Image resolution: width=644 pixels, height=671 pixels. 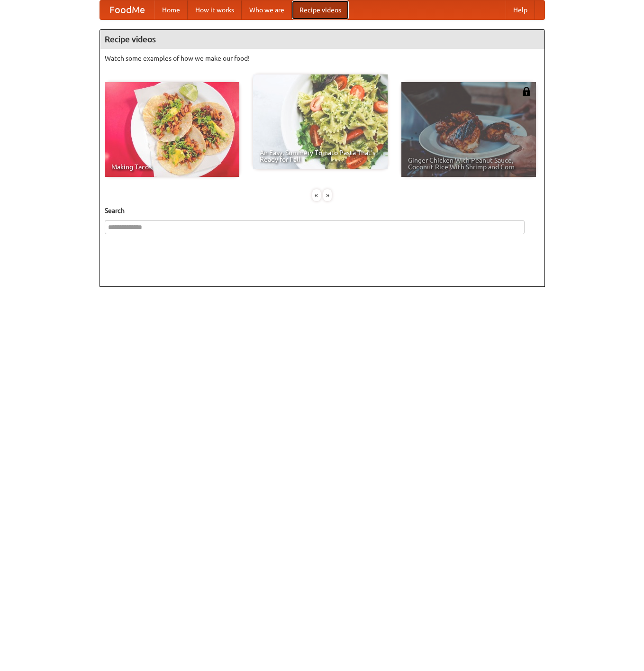 What do you see at coordinates (320, 156) in the screenshot?
I see `span: An Easy, Summery Tomato Pasta That's Ready for Fall` at bounding box center [320, 156].